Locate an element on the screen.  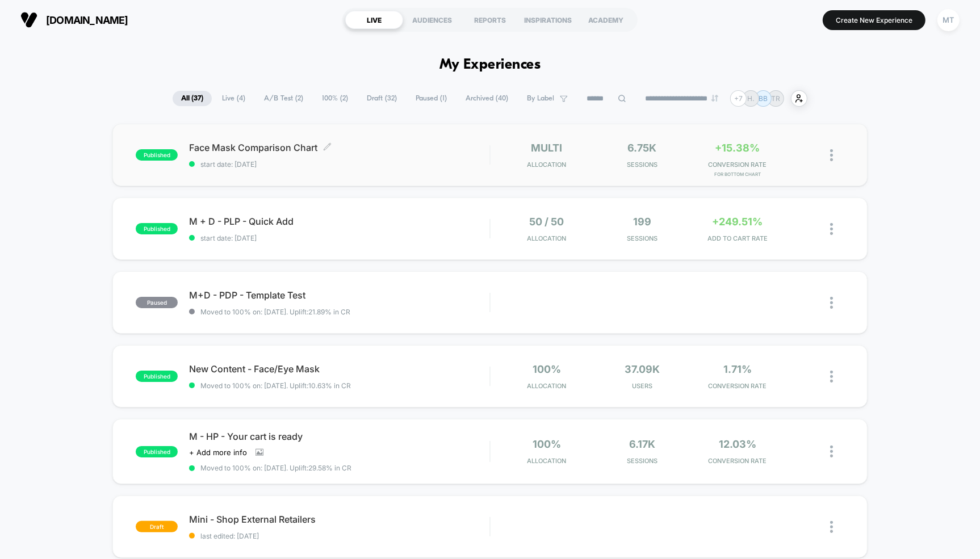
span: Archived ( 40 ) is located at coordinates (486, 98).